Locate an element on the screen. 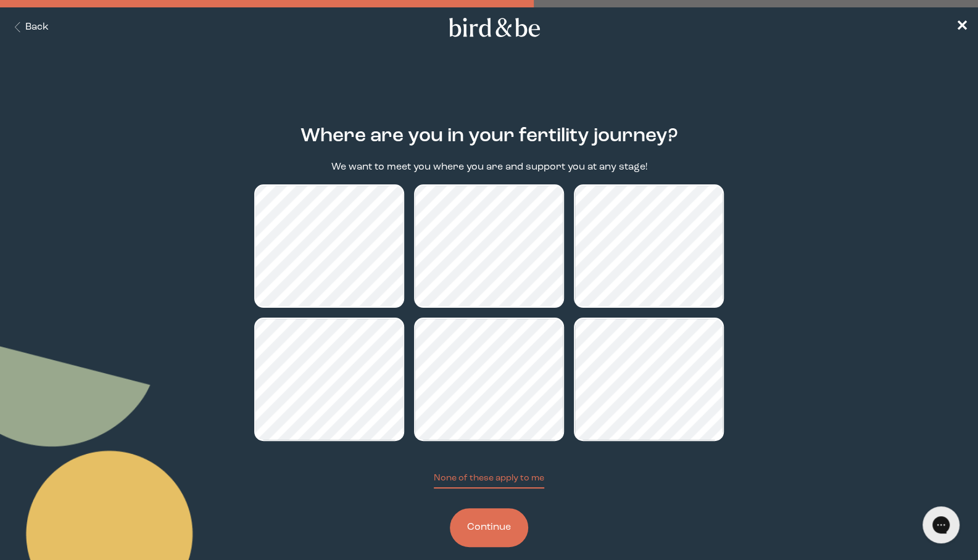  button: None of these apply to me is located at coordinates (489, 480).